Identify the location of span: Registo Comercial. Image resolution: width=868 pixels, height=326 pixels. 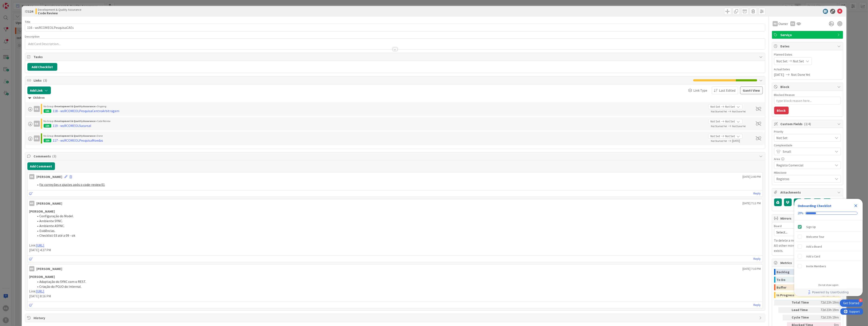
(804, 165).